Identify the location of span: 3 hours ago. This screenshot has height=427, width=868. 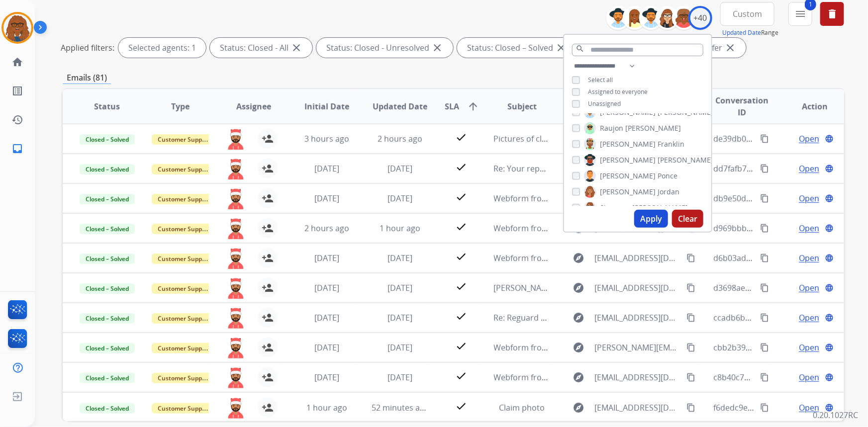
(327, 139).